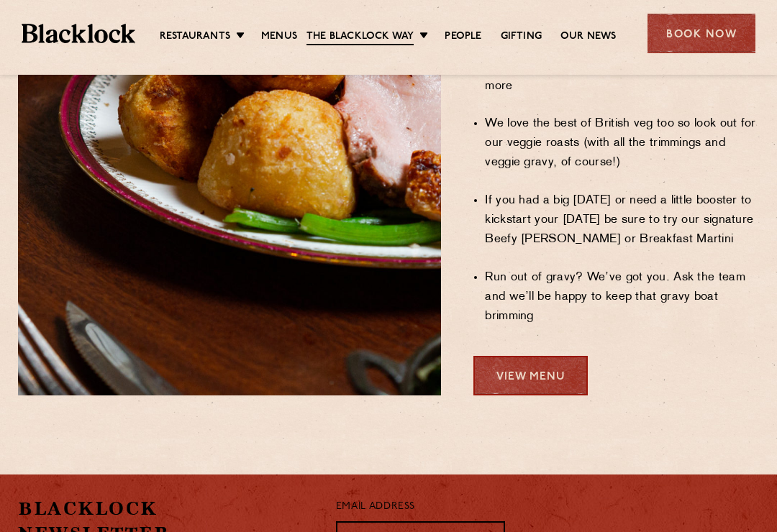 The width and height of the screenshot is (777, 532). Describe the element at coordinates (530, 375) in the screenshot. I see `a: View Menu` at that location.